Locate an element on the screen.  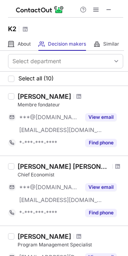
span: Decision makers is located at coordinates (67, 44).